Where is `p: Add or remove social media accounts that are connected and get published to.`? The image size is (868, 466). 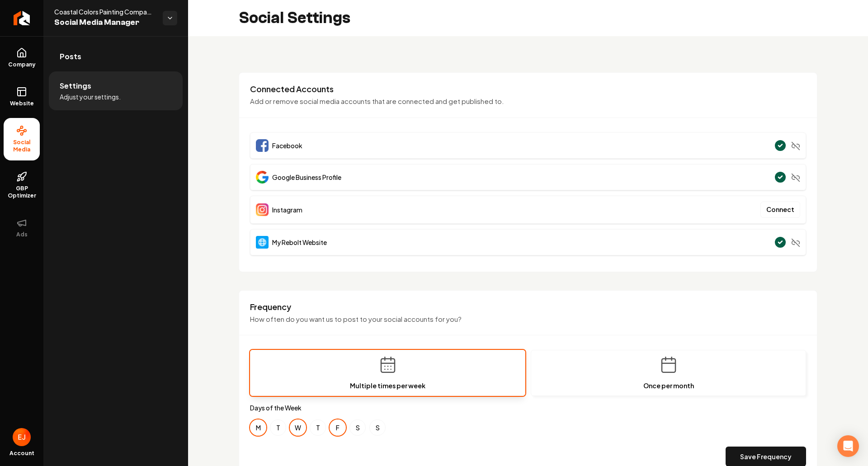 p: Add or remove social media accounts that are connected and get published to. is located at coordinates (528, 101).